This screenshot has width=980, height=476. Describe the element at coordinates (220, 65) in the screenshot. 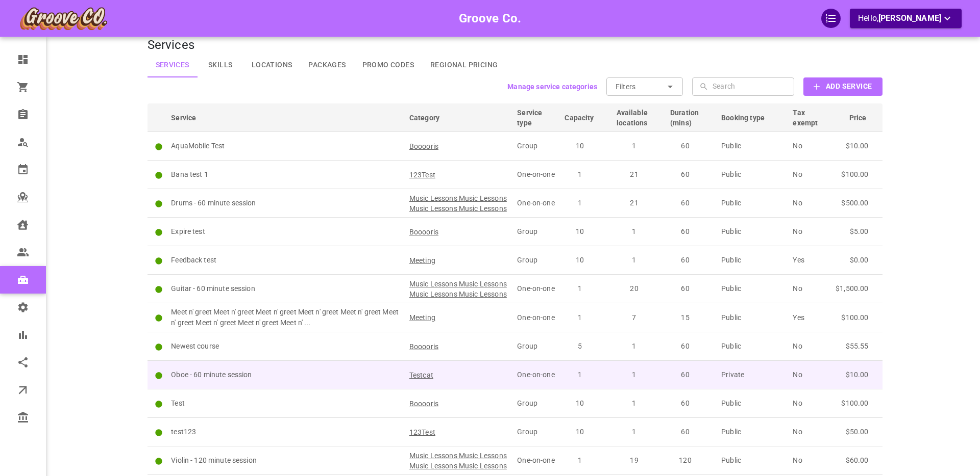

I see `a: Skills` at that location.